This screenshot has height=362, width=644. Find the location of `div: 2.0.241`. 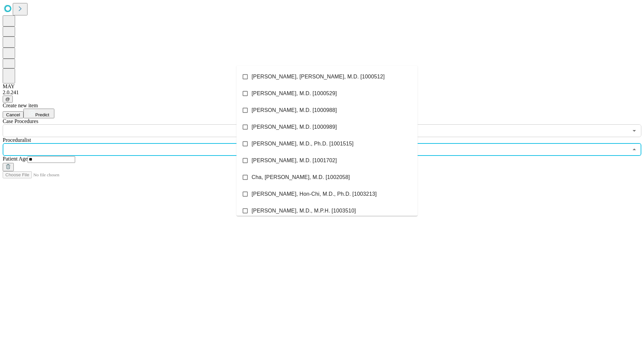

div: 2.0.241 is located at coordinates (322, 92).